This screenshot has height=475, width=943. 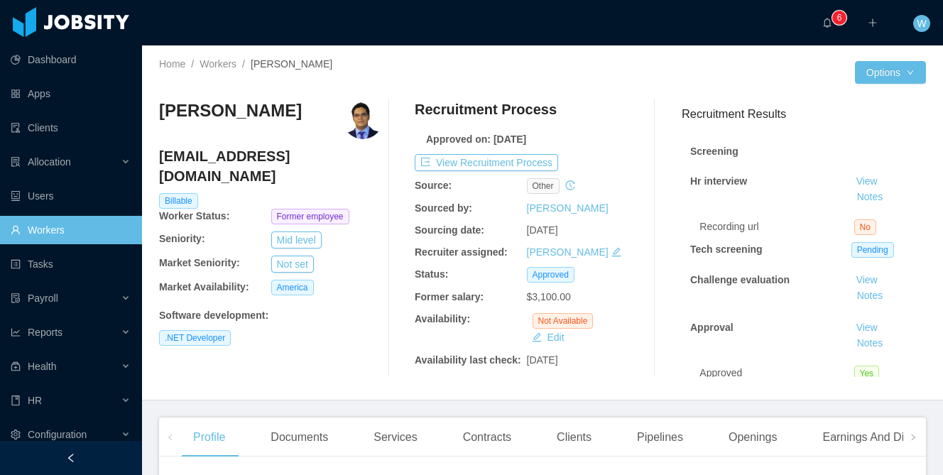 What do you see at coordinates (776, 373) in the screenshot?
I see `div: Approved` at bounding box center [776, 373].